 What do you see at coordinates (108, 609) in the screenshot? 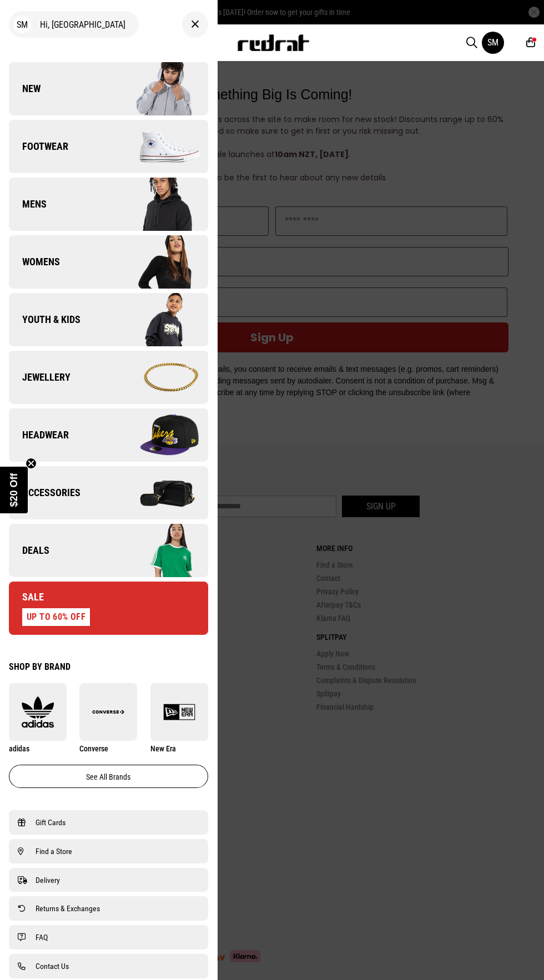
I see `a: Sale UP TO 60% OFF` at bounding box center [108, 609].